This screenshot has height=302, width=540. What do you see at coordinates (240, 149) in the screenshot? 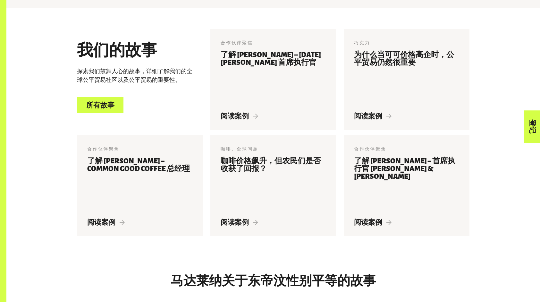
I see `span: 咖啡、全球问题` at bounding box center [240, 149].